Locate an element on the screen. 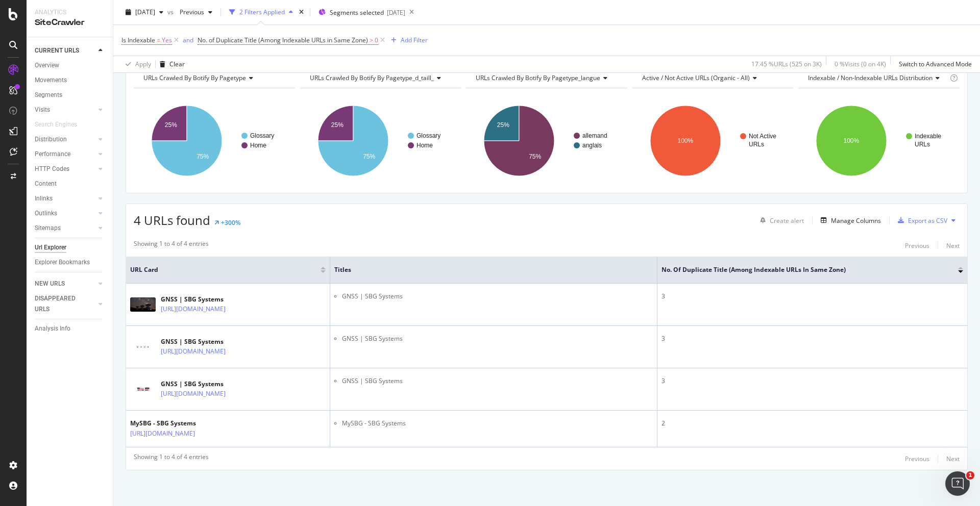 The height and width of the screenshot is (506, 980). span: Indexable / Non-Indexable URLs distribution is located at coordinates (870, 78).